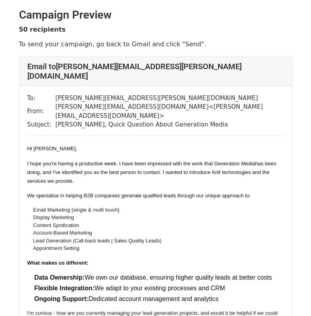 The width and height of the screenshot is (311, 316). What do you see at coordinates (158, 249) in the screenshot?
I see `li: Appointment Setting` at bounding box center [158, 249].